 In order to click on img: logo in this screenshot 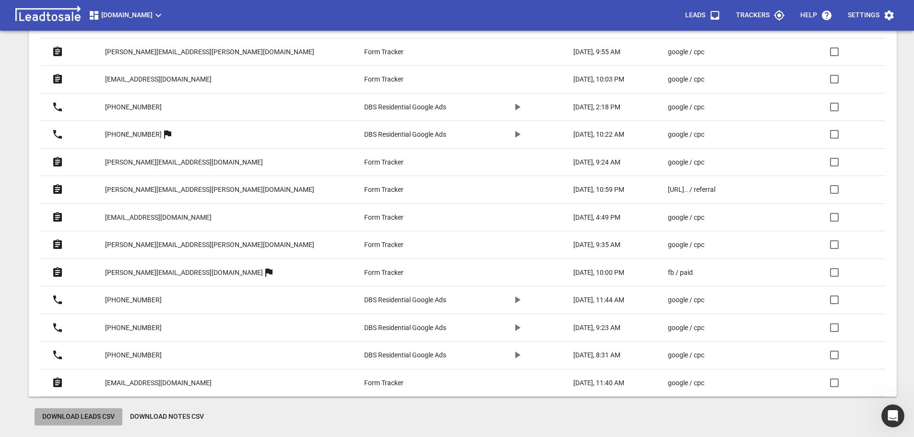, I will do `click(48, 15)`.